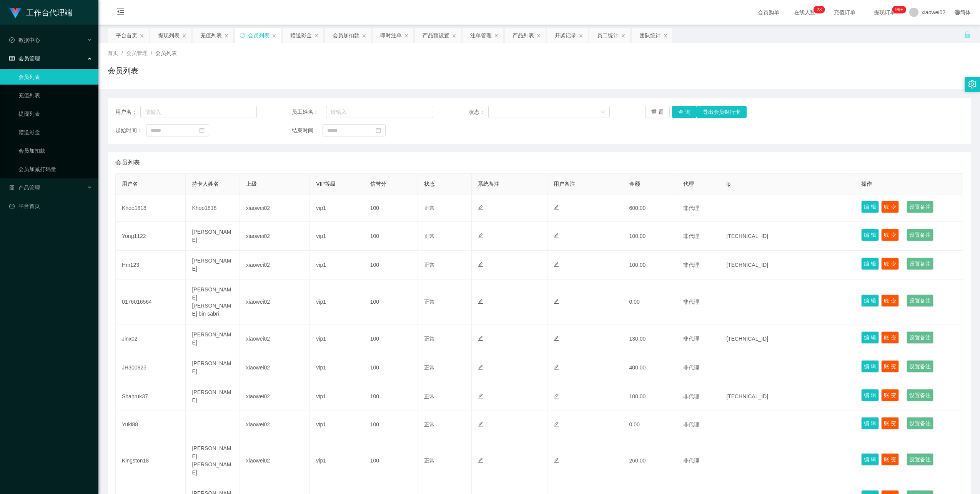 Image resolution: width=980 pixels, height=494 pixels. What do you see at coordinates (166, 53) in the screenshot?
I see `span: 会员列表` at bounding box center [166, 53].